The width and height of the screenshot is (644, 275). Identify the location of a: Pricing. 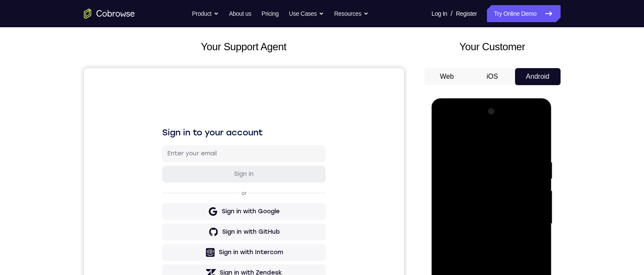
(270, 14).